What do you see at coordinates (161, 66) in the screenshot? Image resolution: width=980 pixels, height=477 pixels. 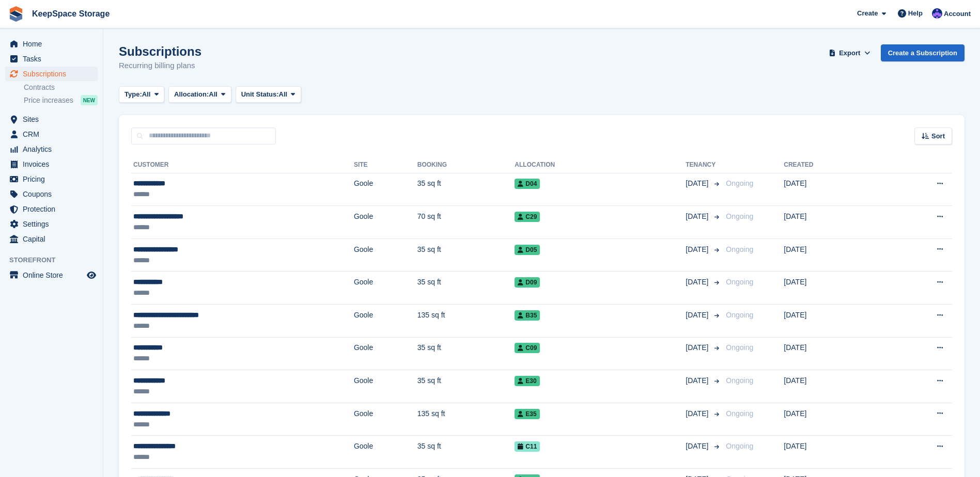 I see `p: Recurring billing plans` at bounding box center [161, 66].